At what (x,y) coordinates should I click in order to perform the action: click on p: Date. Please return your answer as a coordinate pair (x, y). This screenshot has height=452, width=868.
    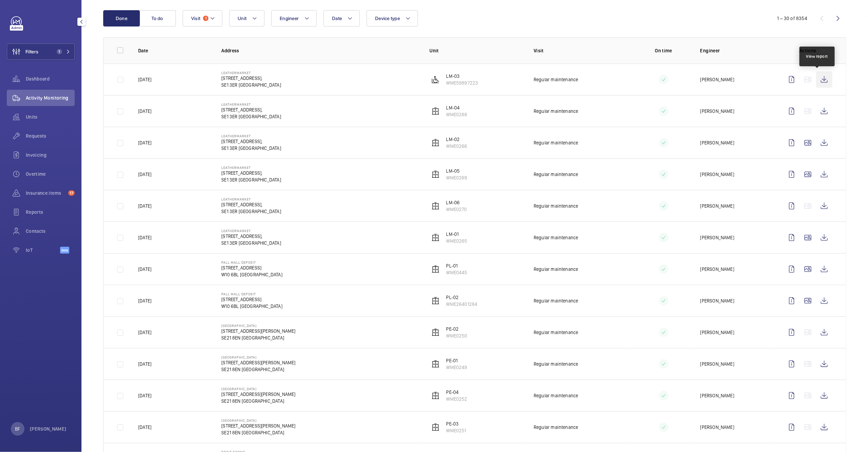
    Looking at the image, I should click on (174, 51).